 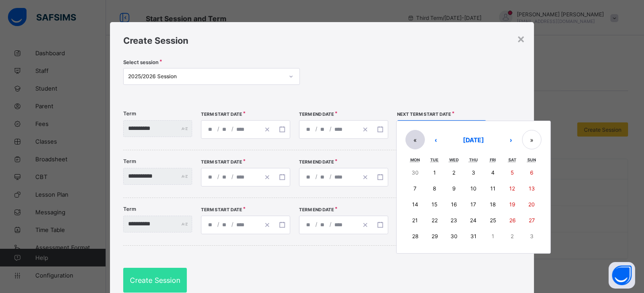 What do you see at coordinates (454, 189) in the screenshot?
I see `button: 9 December 2026` at bounding box center [454, 189].